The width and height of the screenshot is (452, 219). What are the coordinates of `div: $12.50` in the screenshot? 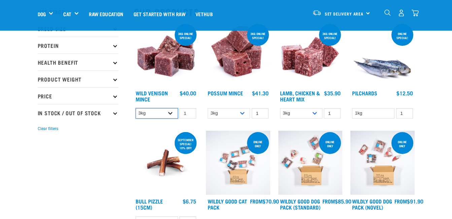 It's located at (404, 93).